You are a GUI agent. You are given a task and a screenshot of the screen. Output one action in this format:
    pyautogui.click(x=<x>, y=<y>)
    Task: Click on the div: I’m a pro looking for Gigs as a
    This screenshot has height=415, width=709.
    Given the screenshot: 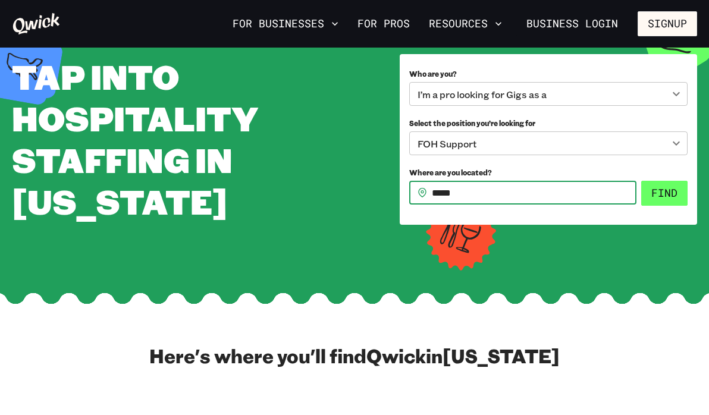 What is the action you would take?
    pyautogui.click(x=548, y=94)
    